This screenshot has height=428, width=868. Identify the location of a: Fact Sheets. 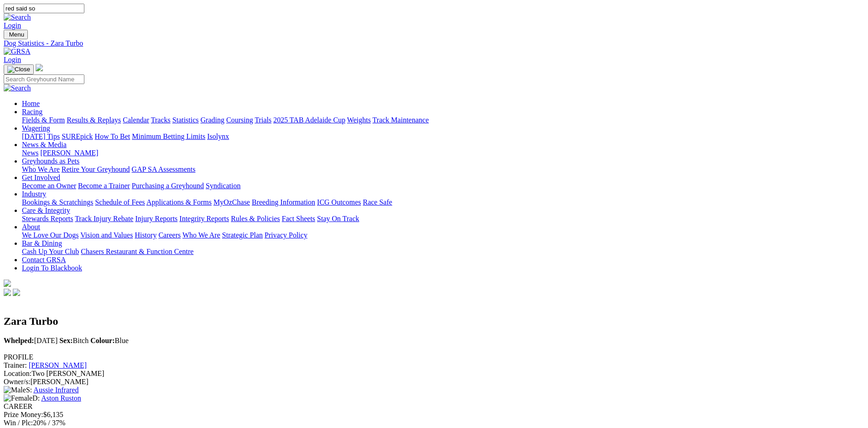
(298, 218).